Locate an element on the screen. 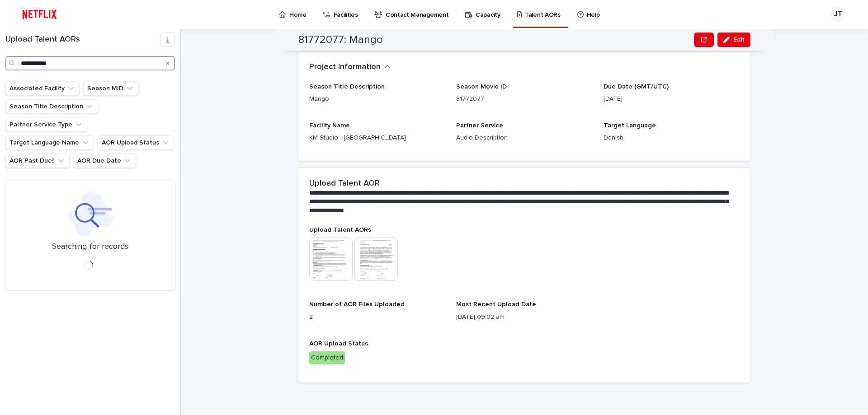  span: Most Recent Upload Date is located at coordinates (496, 304).